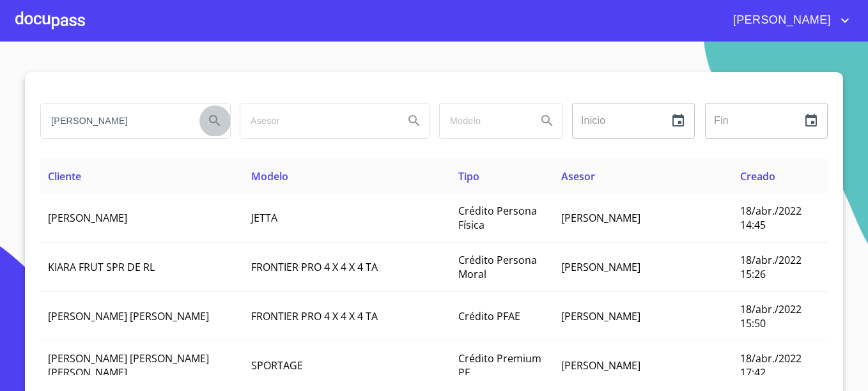  What do you see at coordinates (277, 365) in the screenshot?
I see `span: SPORTAGE` at bounding box center [277, 365].